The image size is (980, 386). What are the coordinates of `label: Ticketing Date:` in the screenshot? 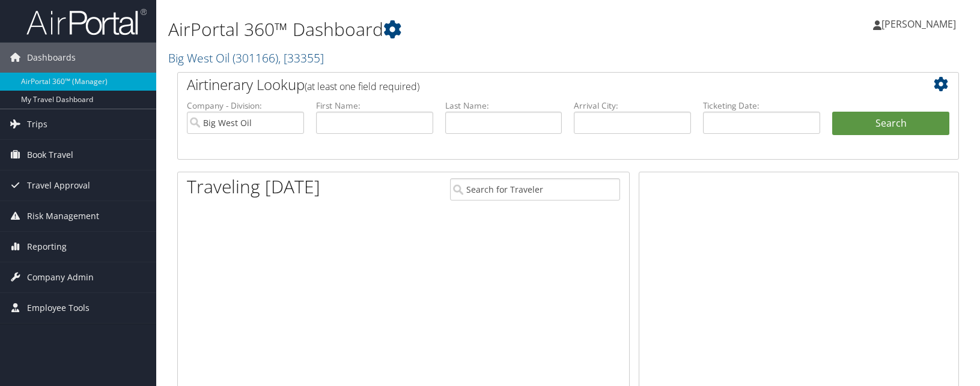 It's located at (761, 105).